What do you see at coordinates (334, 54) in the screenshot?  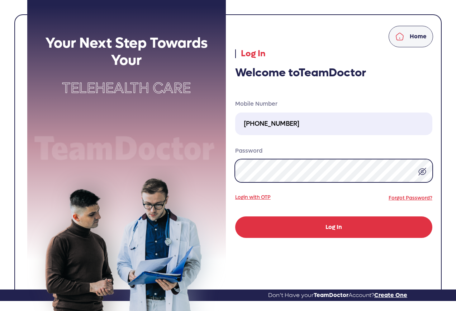 I see `p: Log In` at bounding box center [334, 54].